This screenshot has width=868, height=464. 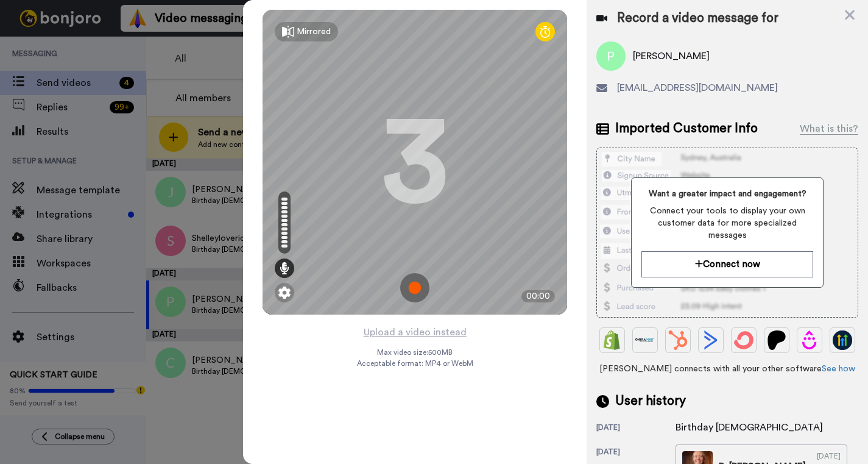 I want to click on img: ic_record_start.svg, so click(x=415, y=288).